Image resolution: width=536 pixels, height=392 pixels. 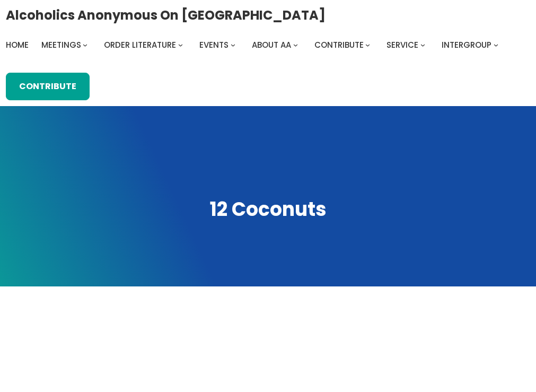 I want to click on span: Events, so click(x=214, y=45).